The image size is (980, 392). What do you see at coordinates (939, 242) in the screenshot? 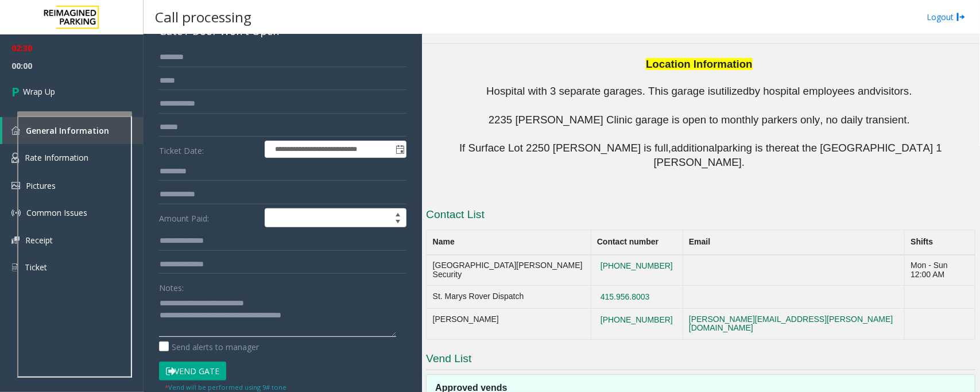
I see `th: Shifts` at bounding box center [939, 242].